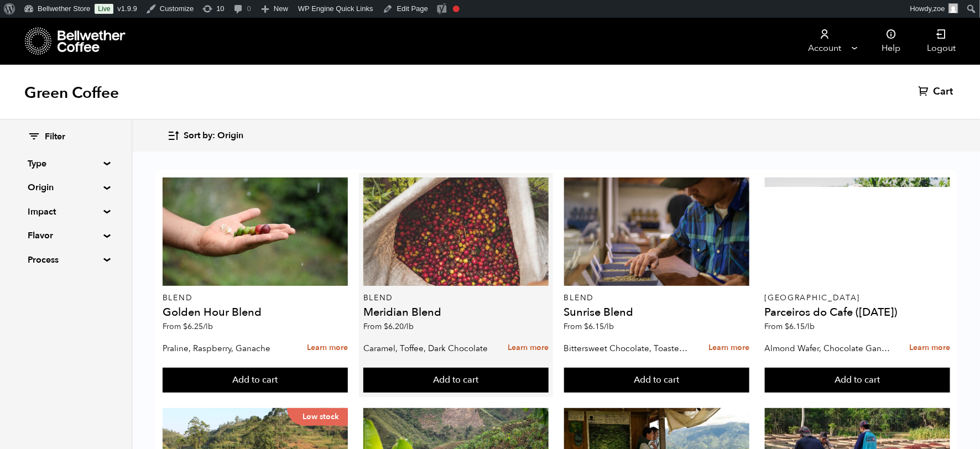 This screenshot has height=449, width=980. Describe the element at coordinates (55, 137) in the screenshot. I see `span: Filter` at that location.